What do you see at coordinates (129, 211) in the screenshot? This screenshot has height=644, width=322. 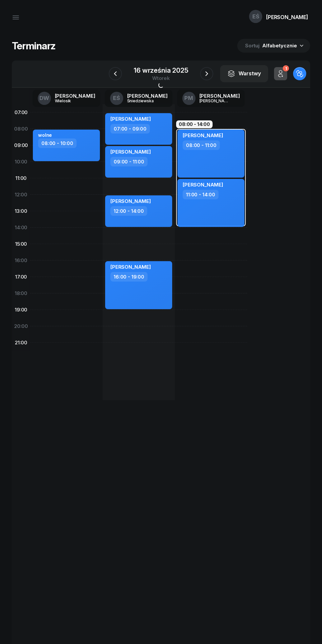 I see `div: 12:00 - 14:00` at bounding box center [129, 211].